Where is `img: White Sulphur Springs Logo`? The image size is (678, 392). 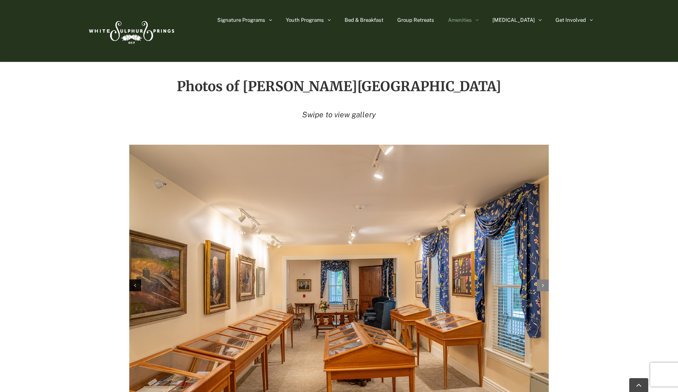 img: White Sulphur Springs Logo is located at coordinates (131, 31).